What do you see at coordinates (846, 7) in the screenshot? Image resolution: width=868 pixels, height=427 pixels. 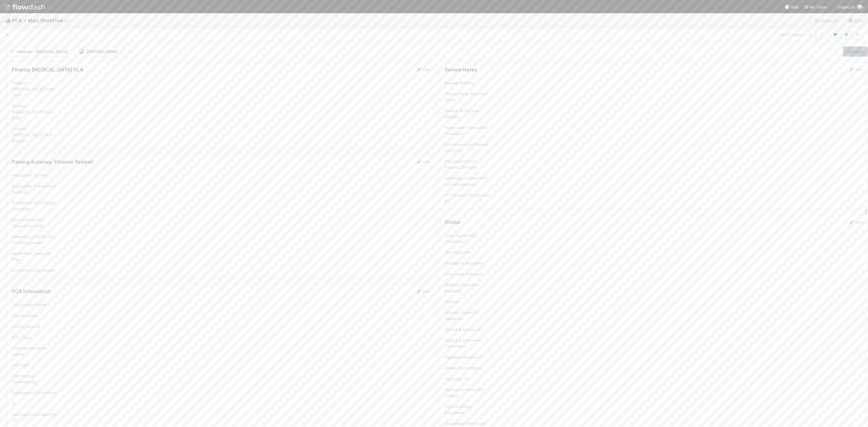 I see `span: AngelList` at bounding box center [846, 7].